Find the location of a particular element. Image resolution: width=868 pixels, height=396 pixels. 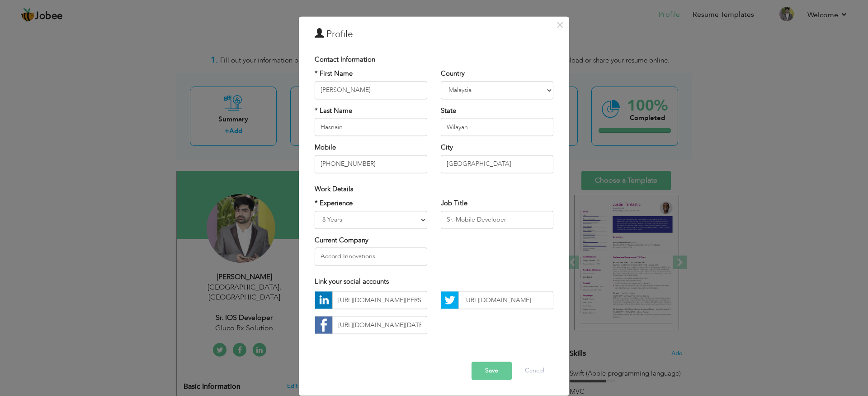

label: Country is located at coordinates (453, 74).